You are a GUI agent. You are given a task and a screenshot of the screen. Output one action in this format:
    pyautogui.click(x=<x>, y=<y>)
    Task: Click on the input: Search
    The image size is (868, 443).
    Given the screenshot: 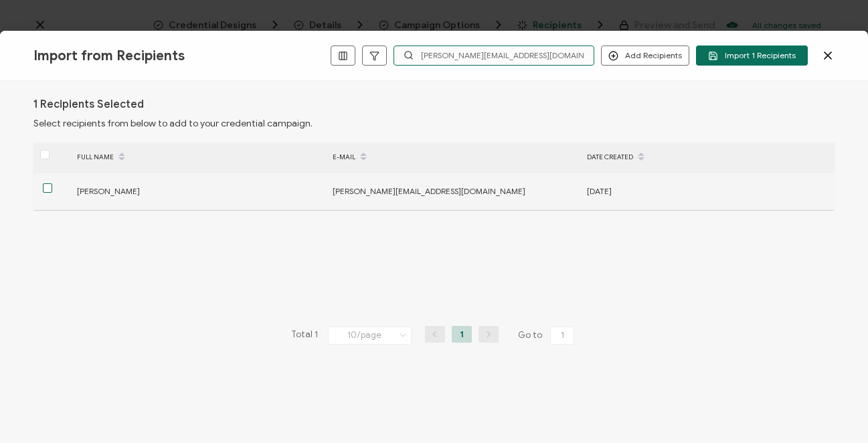 What is the action you would take?
    pyautogui.click(x=494, y=56)
    